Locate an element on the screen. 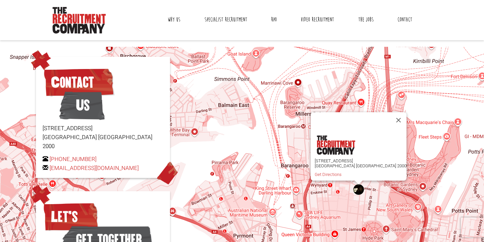 The height and width of the screenshot is (242, 484). a: RPO is located at coordinates (274, 20).